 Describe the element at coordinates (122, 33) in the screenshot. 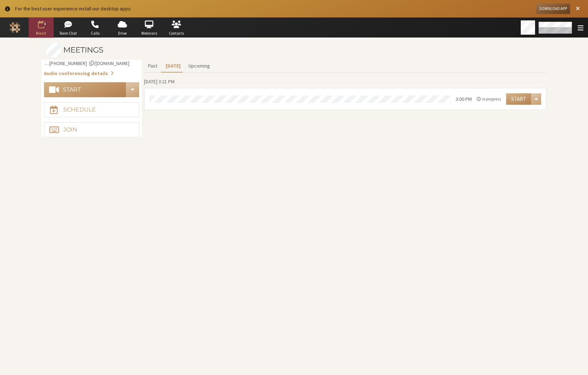

I see `span: Drive` at that location.